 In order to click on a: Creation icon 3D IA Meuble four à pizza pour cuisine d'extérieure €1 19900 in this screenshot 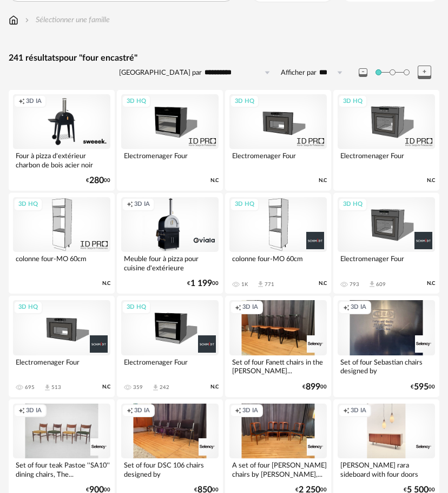, I will do `click(170, 244)`.